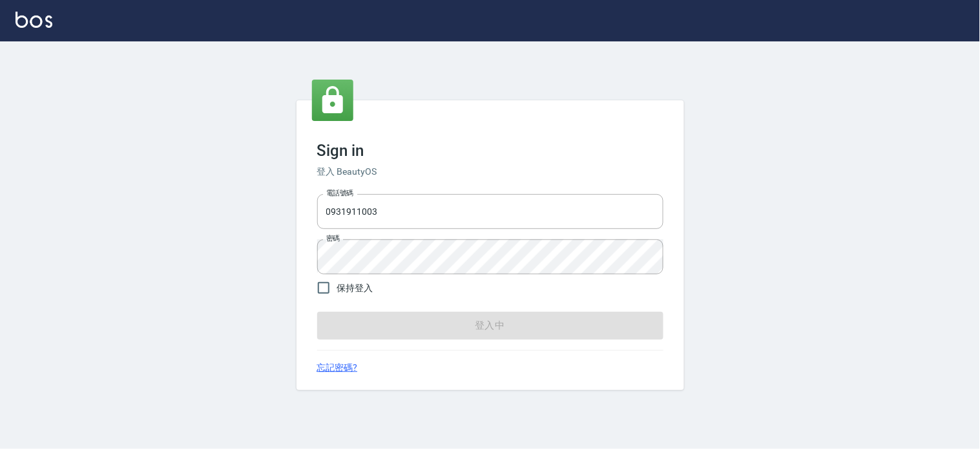  I want to click on label: 密碼, so click(333, 238).